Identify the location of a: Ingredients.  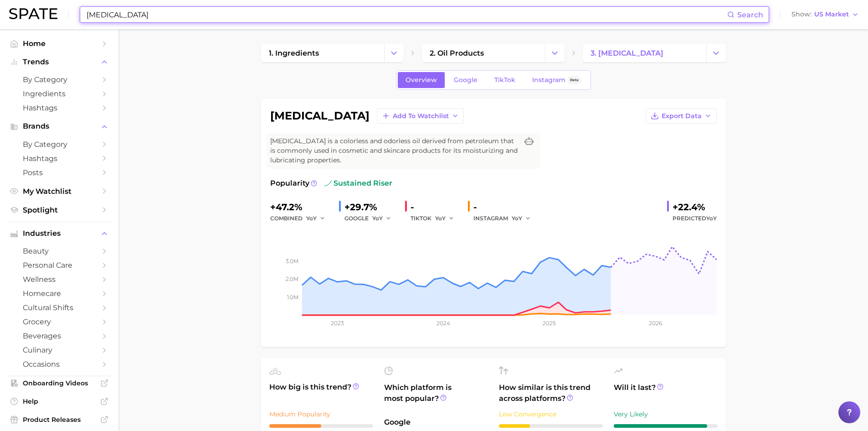
(59, 93).